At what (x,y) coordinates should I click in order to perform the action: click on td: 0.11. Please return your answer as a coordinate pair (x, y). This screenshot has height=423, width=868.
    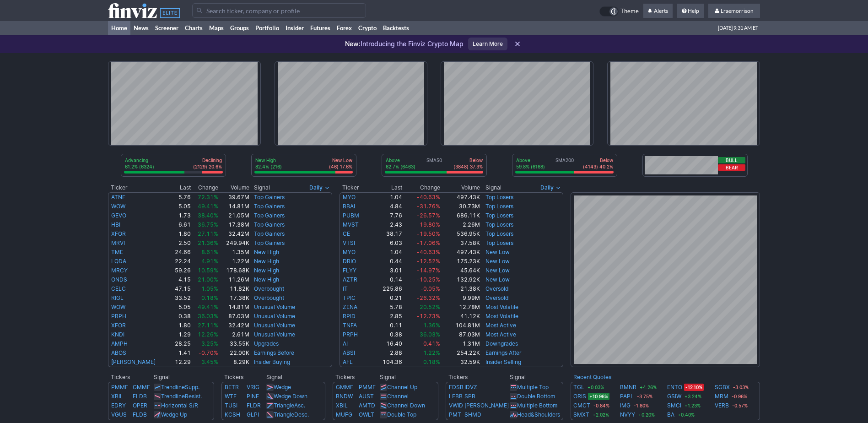
    Looking at the image, I should click on (387, 325).